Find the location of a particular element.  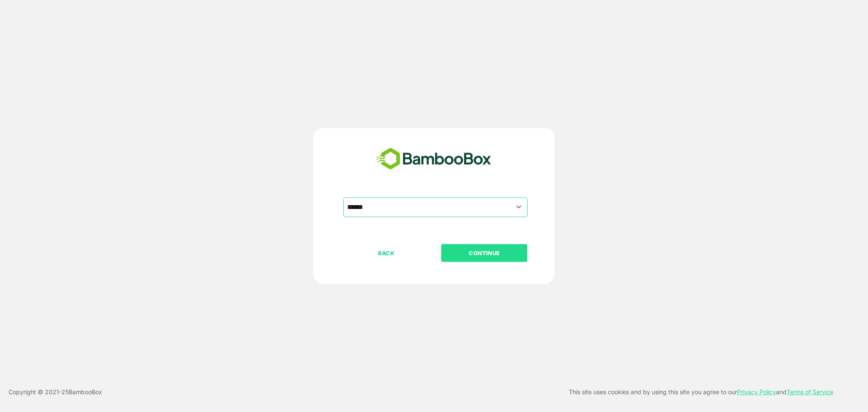

img: bamboobox is located at coordinates (434, 159).